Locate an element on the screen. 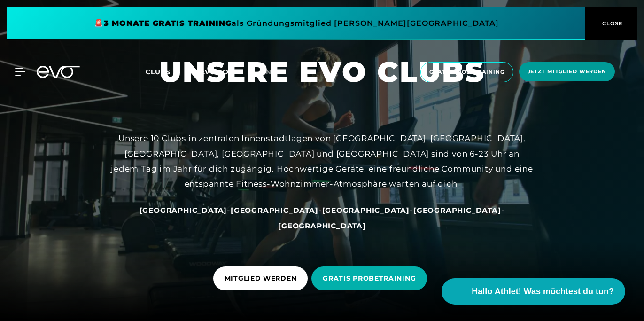  span: CLOSE is located at coordinates (611, 23).